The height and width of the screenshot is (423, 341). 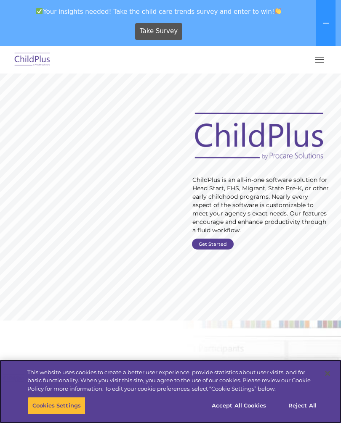 I want to click on a: Take Survey, so click(x=159, y=32).